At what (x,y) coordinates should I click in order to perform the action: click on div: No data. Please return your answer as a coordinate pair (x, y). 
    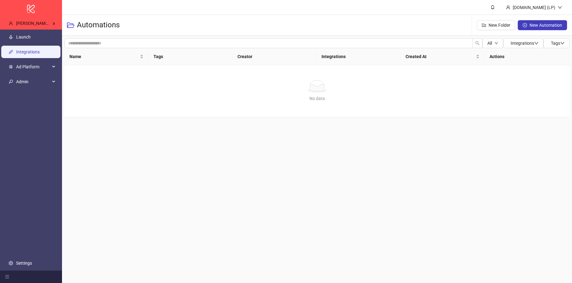
    Looking at the image, I should click on (317, 98).